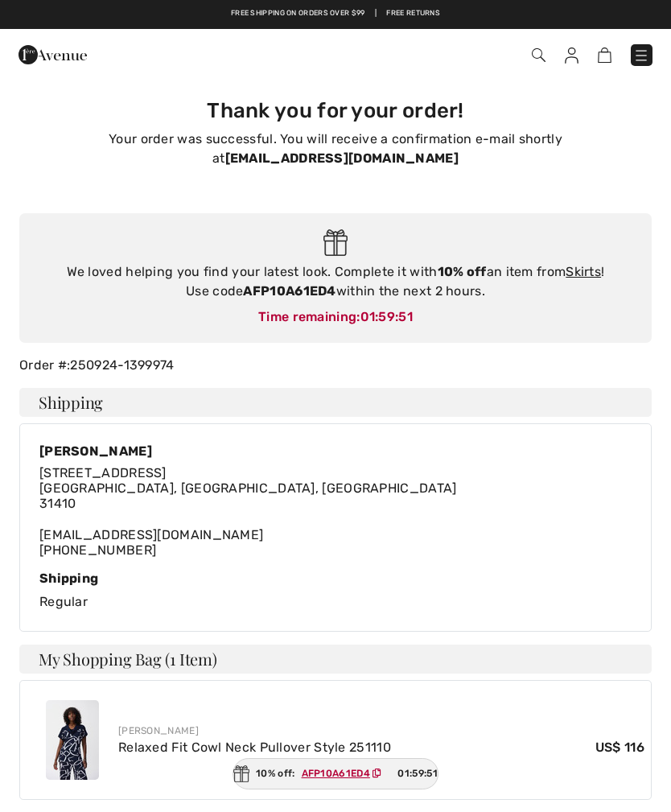 The width and height of the screenshot is (671, 812). Describe the element at coordinates (642, 56) in the screenshot. I see `img: Menu` at that location.